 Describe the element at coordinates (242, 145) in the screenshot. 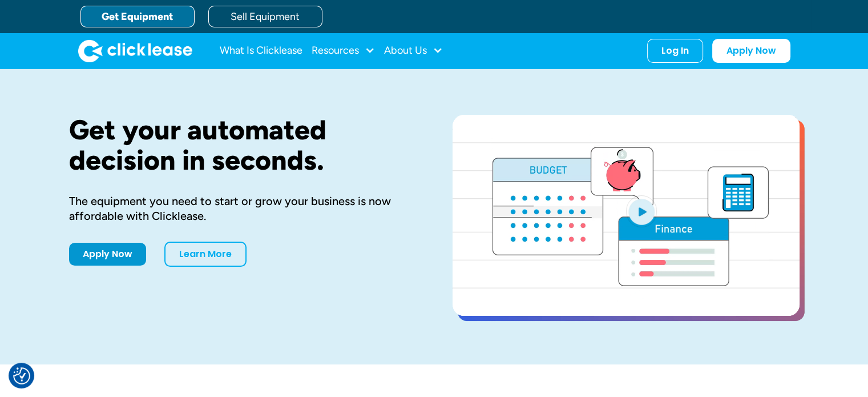

I see `h1: Get your automated decision in seconds.` at that location.